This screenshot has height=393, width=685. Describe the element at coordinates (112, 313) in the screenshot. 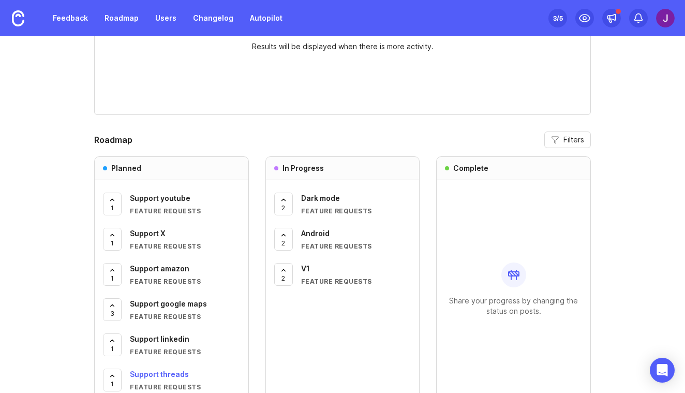

I see `span: 3` at that location.